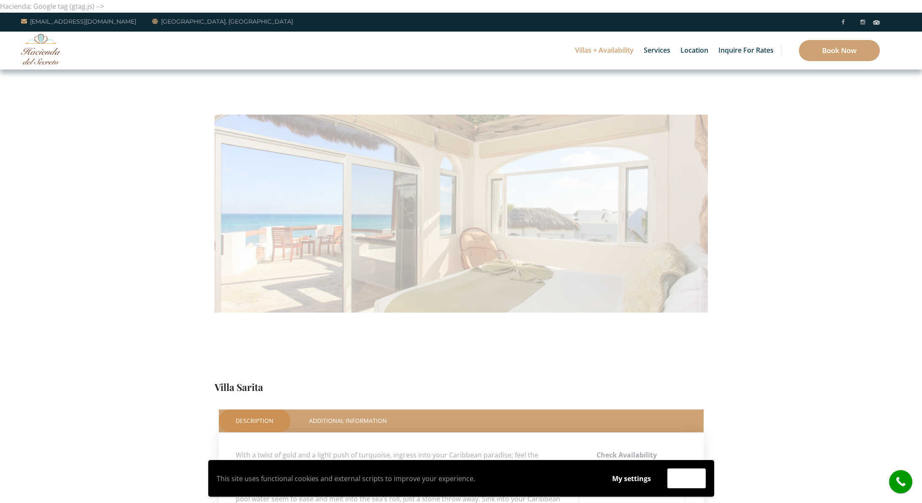 Image resolution: width=922 pixels, height=503 pixels. Describe the element at coordinates (900, 482) in the screenshot. I see `a: call` at that location.